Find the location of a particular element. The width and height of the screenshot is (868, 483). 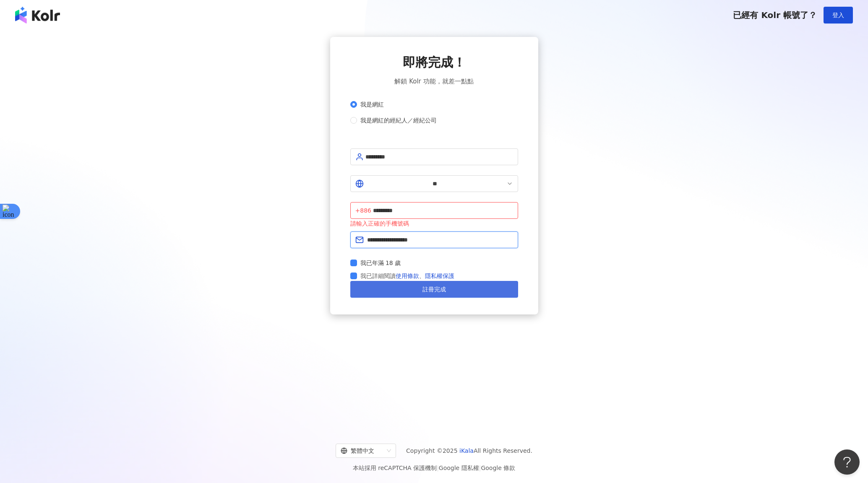

div: 繁體中文 is located at coordinates (362, 451).